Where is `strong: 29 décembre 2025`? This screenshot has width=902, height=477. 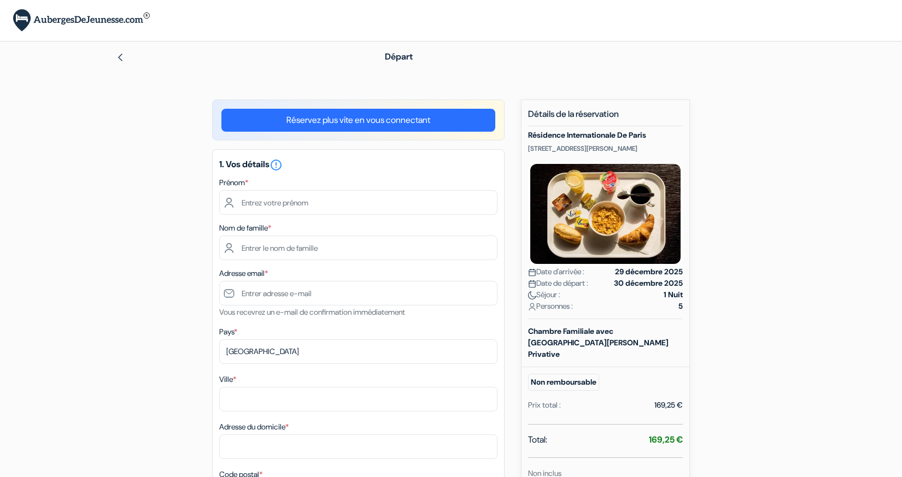 strong: 29 décembre 2025 is located at coordinates (649, 272).